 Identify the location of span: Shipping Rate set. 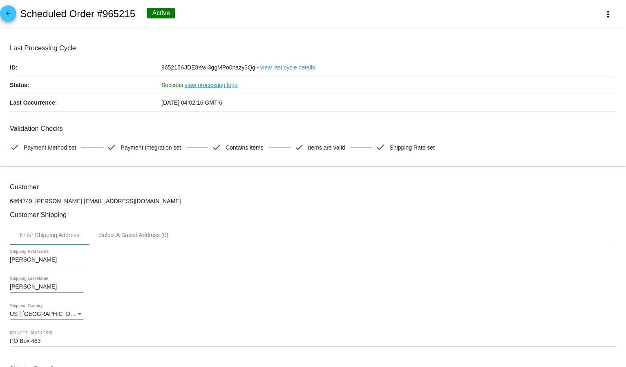
(412, 147).